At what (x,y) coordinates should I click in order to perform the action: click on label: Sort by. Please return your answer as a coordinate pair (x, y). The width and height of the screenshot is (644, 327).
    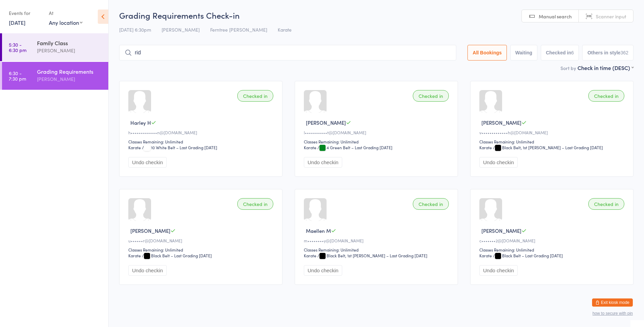
    Looking at the image, I should click on (568, 68).